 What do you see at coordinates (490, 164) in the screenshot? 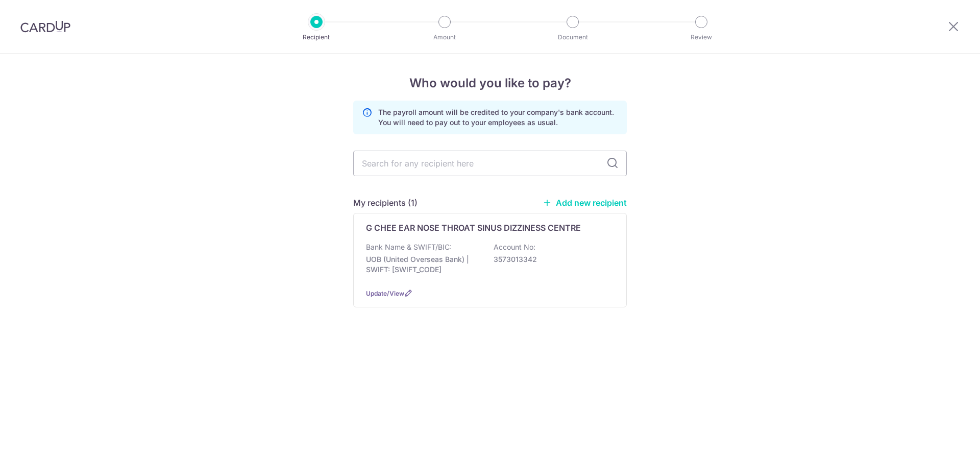
I see `input: Search for any recipient here` at bounding box center [490, 164].